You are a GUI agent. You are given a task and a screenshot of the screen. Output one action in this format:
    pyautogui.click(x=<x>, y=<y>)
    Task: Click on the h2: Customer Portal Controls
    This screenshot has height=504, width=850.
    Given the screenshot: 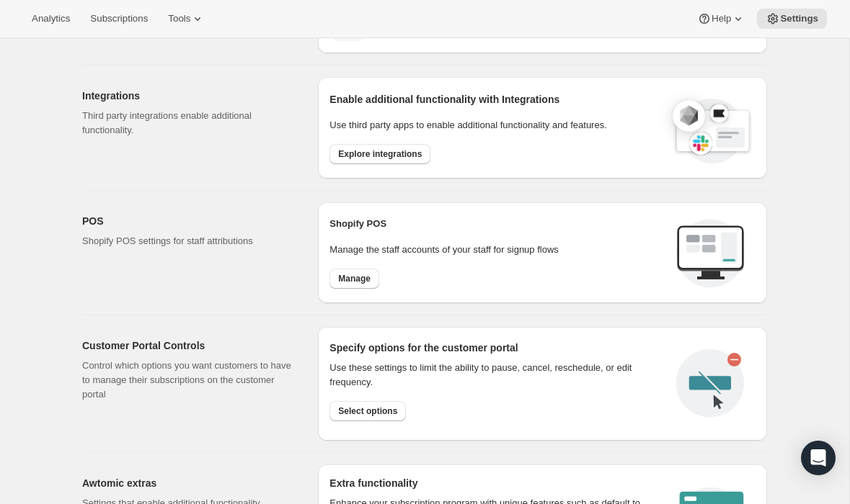 What is the action you would take?
    pyautogui.click(x=188, y=345)
    